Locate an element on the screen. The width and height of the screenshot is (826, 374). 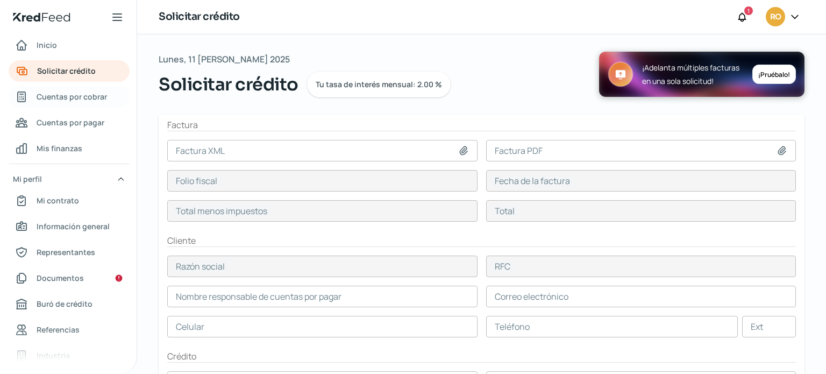
span: RO is located at coordinates (776, 17).